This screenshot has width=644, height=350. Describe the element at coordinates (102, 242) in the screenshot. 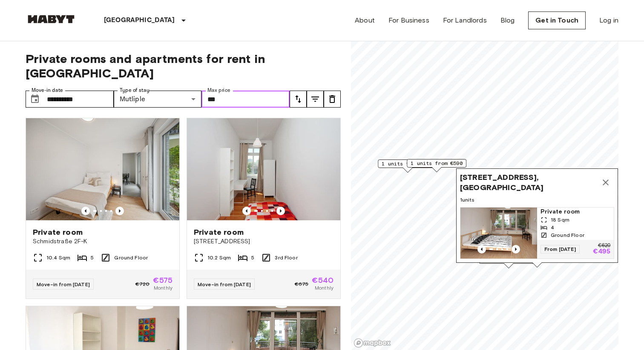

I see `span: Schmidstraße 2F-K` at that location.